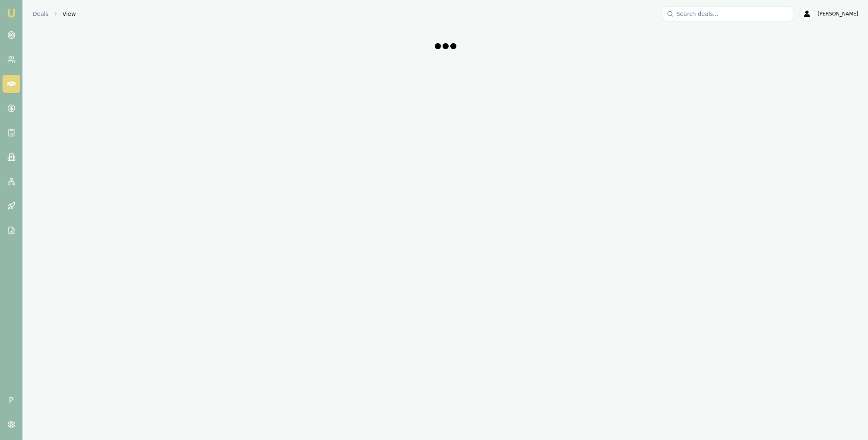 This screenshot has width=868, height=440. I want to click on input: Search deals, so click(728, 14).